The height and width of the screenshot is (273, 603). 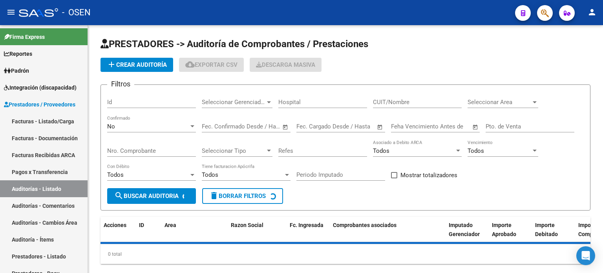 What do you see at coordinates (211, 65) in the screenshot?
I see `span: Exportar CSV` at bounding box center [211, 65].